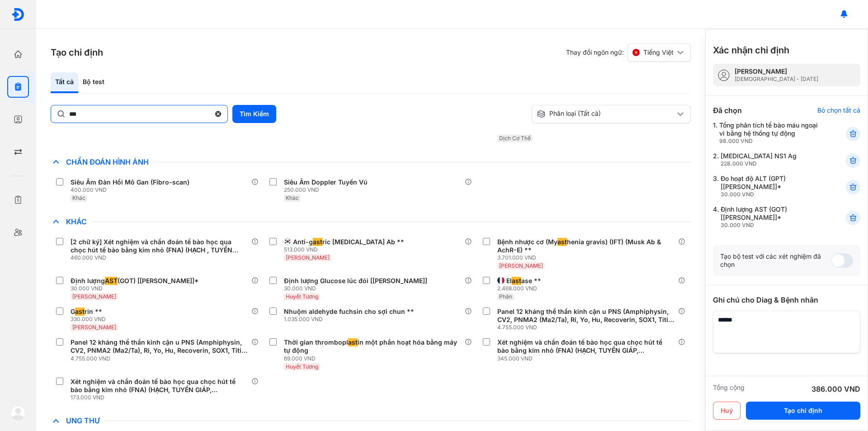 This screenshot has height=431, width=868. Describe the element at coordinates (759, 164) in the screenshot. I see `div: 228.000 VND` at that location.